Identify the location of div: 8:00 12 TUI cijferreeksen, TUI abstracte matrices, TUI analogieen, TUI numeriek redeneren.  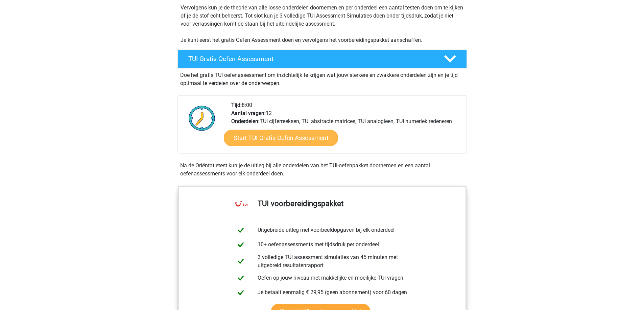
(346, 127).